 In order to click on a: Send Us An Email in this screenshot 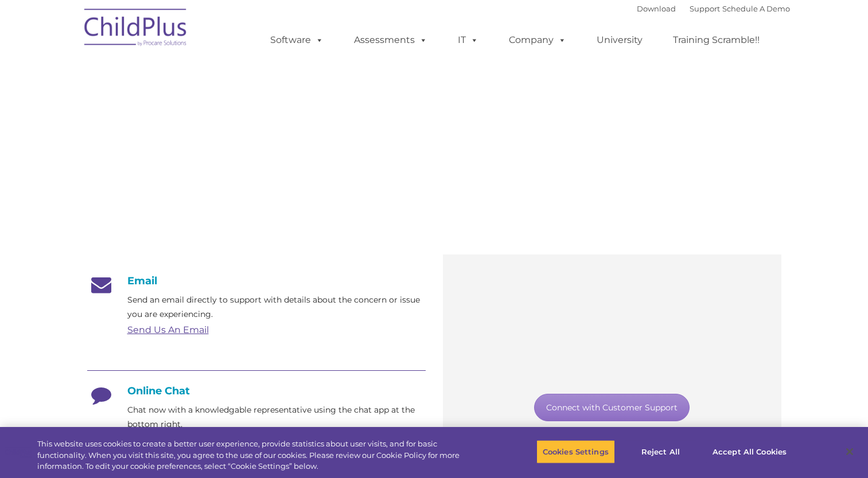, I will do `click(168, 330)`.